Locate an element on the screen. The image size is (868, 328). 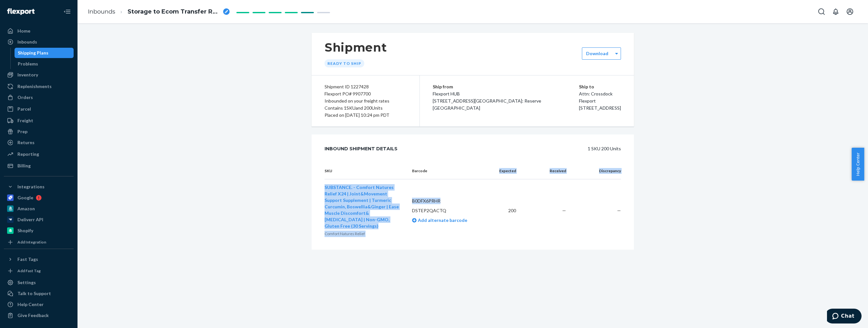
button: Close Navigation is located at coordinates (67, 12).